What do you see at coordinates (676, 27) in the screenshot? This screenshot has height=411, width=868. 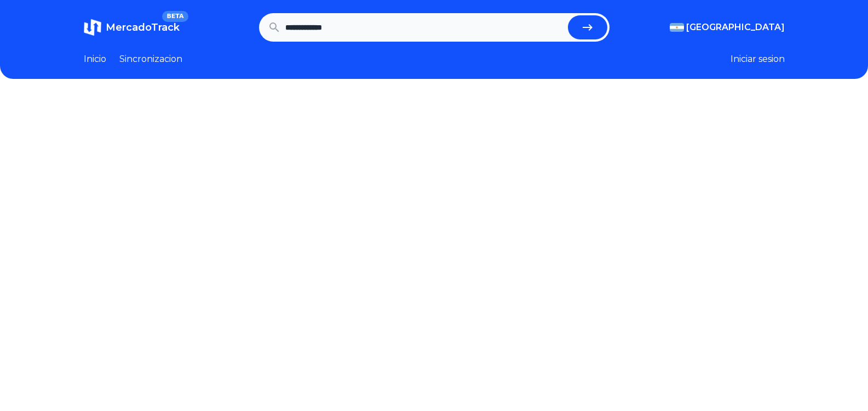 I see `img: Argentina` at bounding box center [676, 27].